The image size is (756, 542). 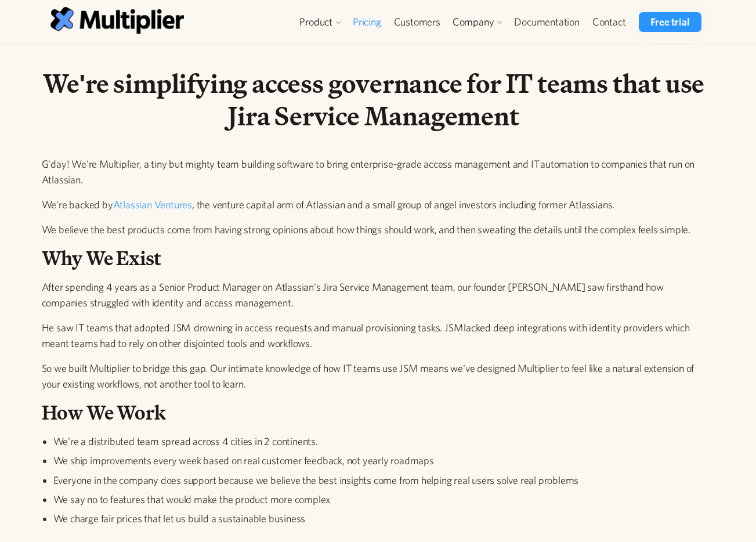 I want to click on p: We're backed by , the venture capital arm of Atlassian and a small group of angel investors inclu..., so click(x=373, y=204).